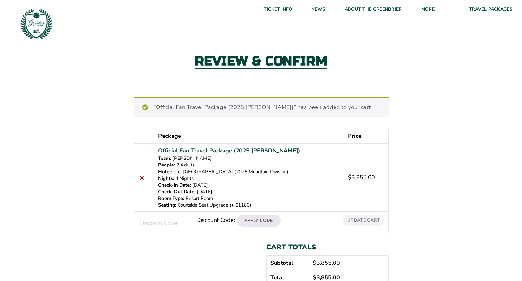 The height and width of the screenshot is (281, 522). What do you see at coordinates (167, 165) in the screenshot?
I see `dt: People:` at bounding box center [167, 165].